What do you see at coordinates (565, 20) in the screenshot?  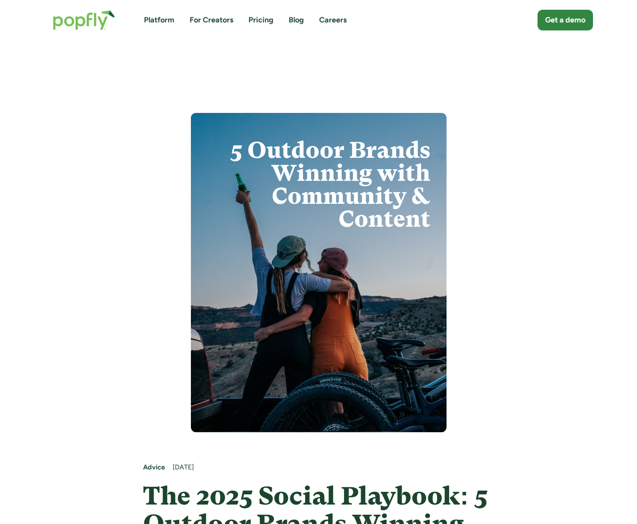 I see `a: Get a demo` at bounding box center [565, 20].